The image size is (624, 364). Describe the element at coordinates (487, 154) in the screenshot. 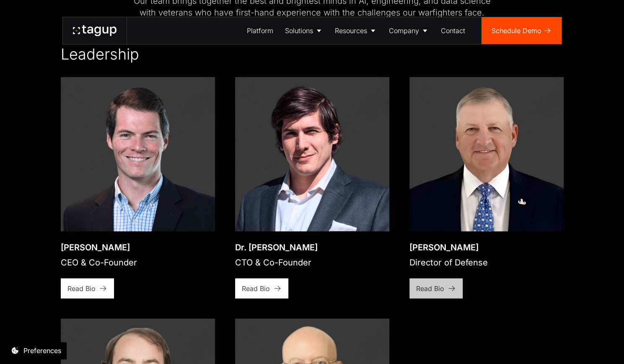

I see `img: Paul Plemmons` at that location.